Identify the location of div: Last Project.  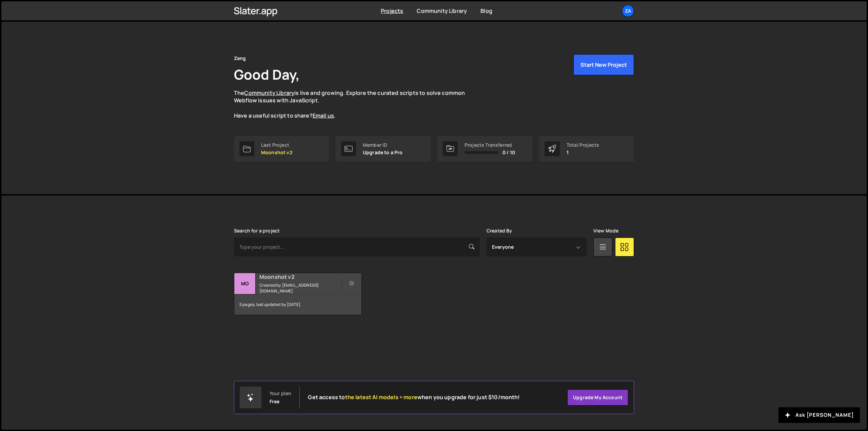
(276, 145).